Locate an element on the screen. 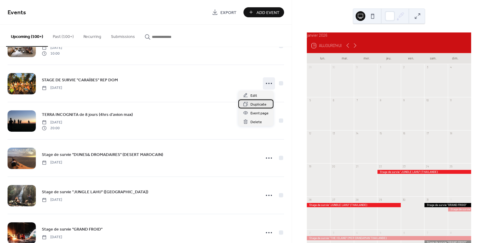 The image size is (486, 243). div: 16 is located at coordinates (404, 133).